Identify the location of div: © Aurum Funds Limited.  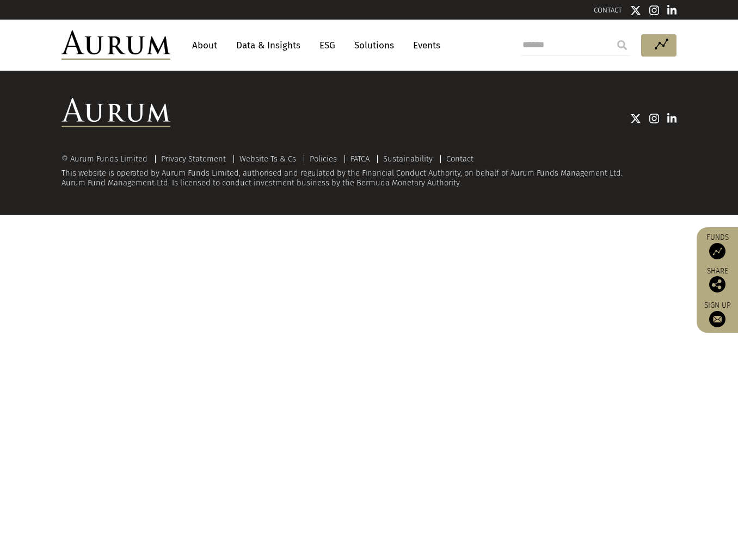
(108, 159).